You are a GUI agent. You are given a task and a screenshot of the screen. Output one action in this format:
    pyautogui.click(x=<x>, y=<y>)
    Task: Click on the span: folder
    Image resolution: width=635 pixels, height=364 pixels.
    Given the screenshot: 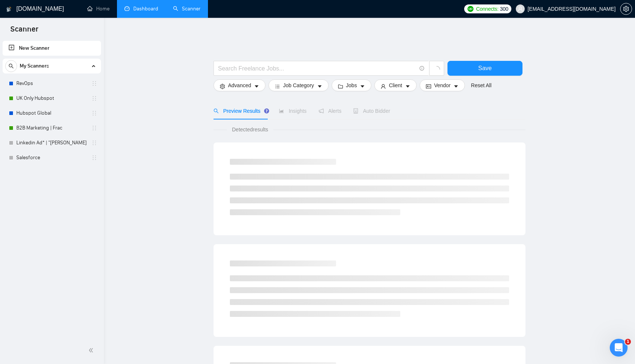 What is the action you would take?
    pyautogui.click(x=340, y=86)
    